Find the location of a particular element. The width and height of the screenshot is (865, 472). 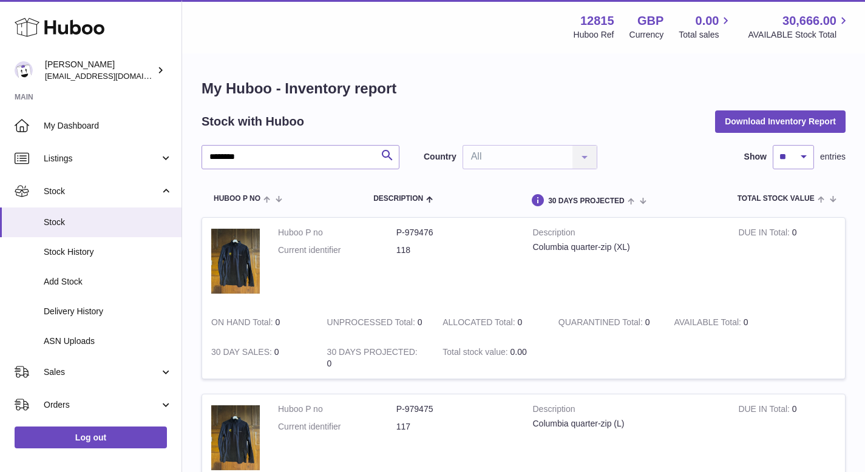

span: 30,666.00 is located at coordinates (809, 21).